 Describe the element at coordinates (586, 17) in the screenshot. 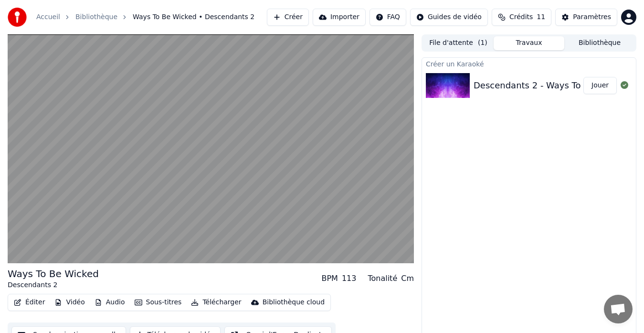

I see `button: Paramètres` at that location.